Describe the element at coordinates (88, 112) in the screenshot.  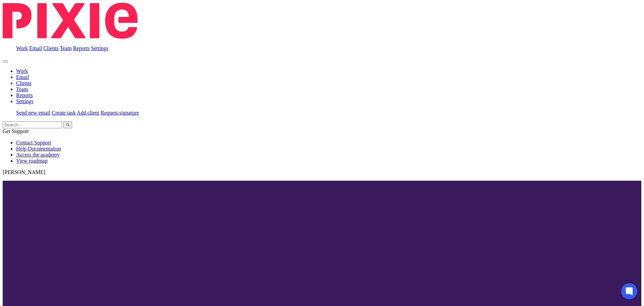
I see `a: Add client` at that location.